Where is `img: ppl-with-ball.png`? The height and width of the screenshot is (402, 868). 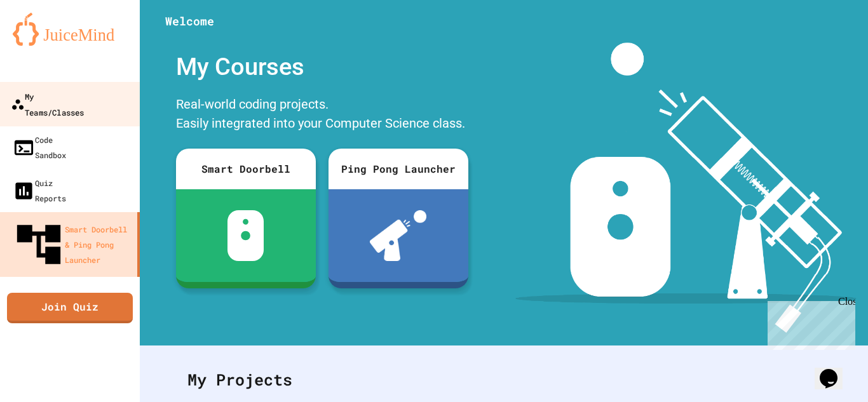
img: ppl-with-ball.png is located at coordinates (398, 235).